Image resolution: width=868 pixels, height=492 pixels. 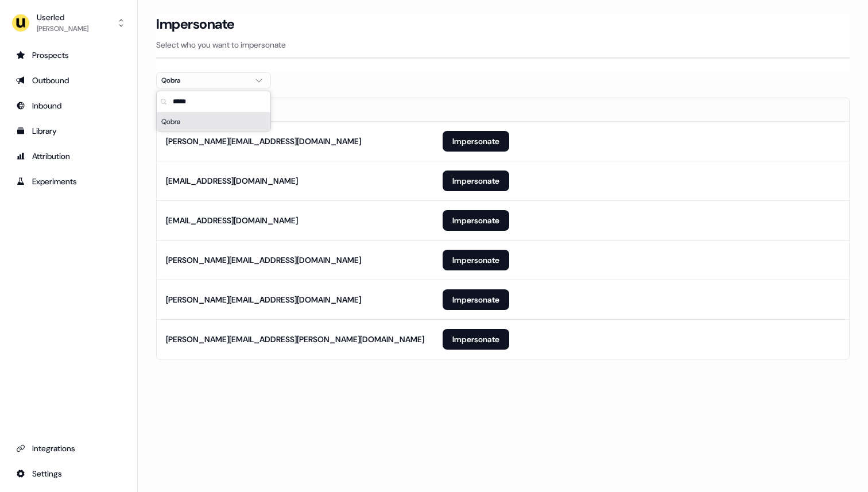 What do you see at coordinates (68, 131) in the screenshot?
I see `a: Go to templates` at bounding box center [68, 131].